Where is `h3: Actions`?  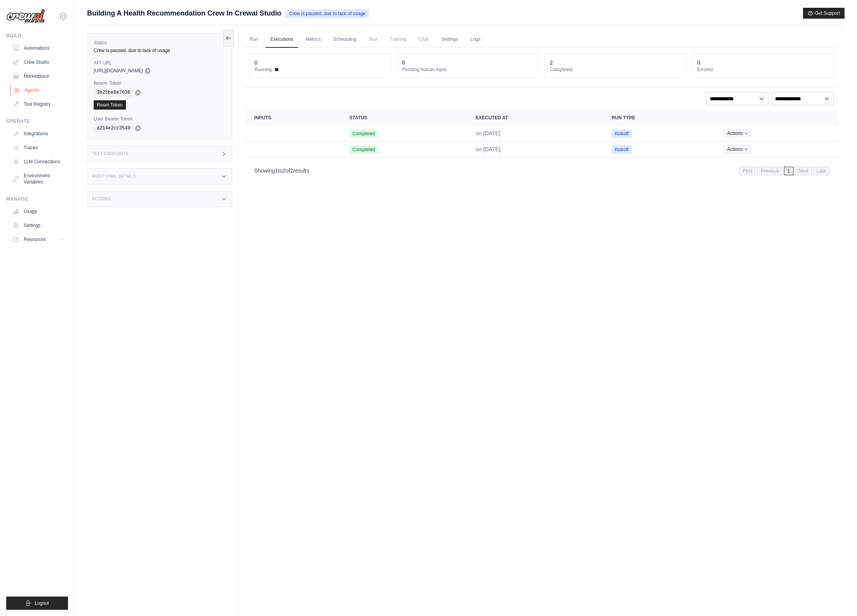
h3: Actions is located at coordinates (101, 199).